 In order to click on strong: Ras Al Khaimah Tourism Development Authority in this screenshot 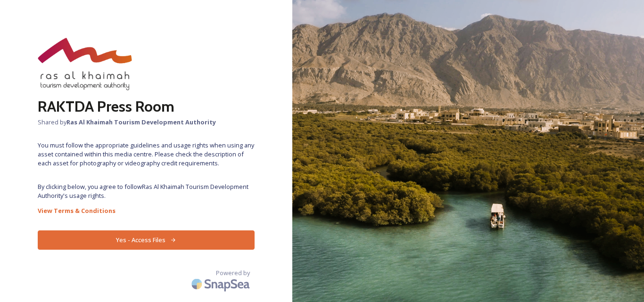, I will do `click(141, 122)`.